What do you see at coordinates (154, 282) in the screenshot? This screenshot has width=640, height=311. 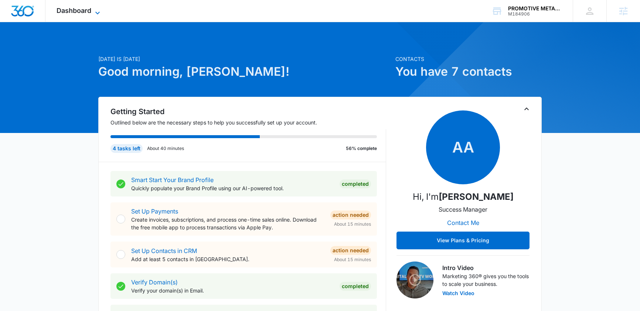 I see `a: Verify Domain(s)` at bounding box center [154, 282].